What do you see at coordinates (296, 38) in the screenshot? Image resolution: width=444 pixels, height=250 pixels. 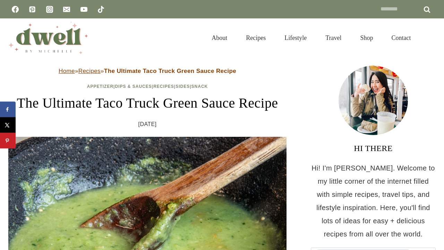 I see `a: Lifestyle` at bounding box center [296, 38].